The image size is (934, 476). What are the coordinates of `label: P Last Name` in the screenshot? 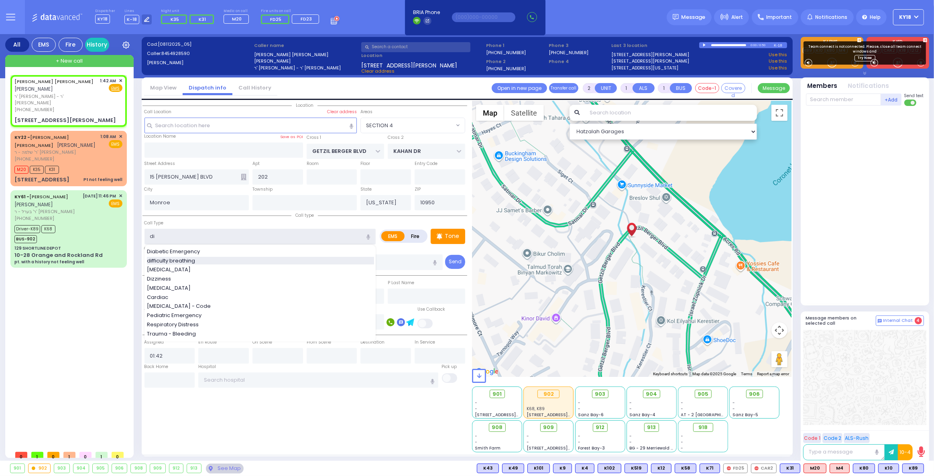 It's located at (401, 283).